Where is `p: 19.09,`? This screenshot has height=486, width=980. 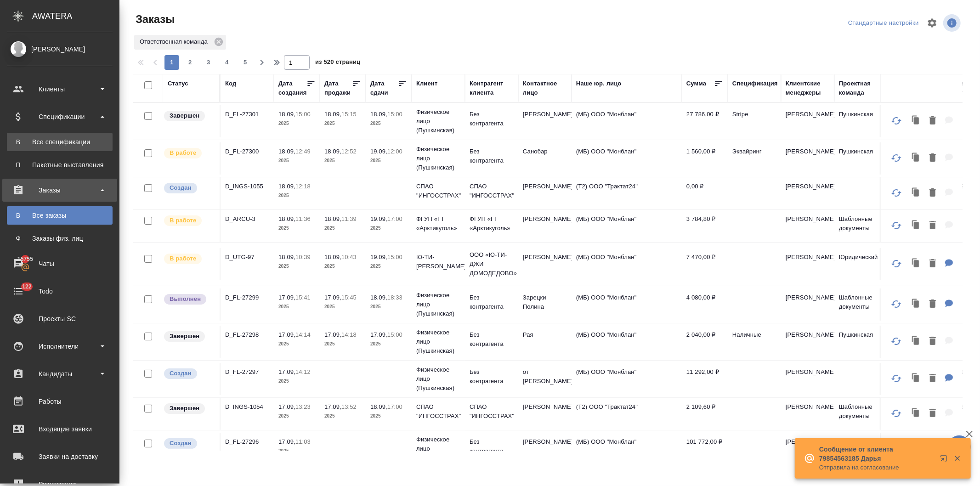
p: 19.09, is located at coordinates (379, 219).